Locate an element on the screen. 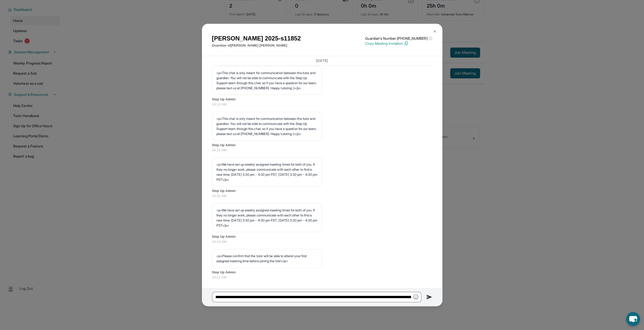  span: ⓘ is located at coordinates (430, 39).